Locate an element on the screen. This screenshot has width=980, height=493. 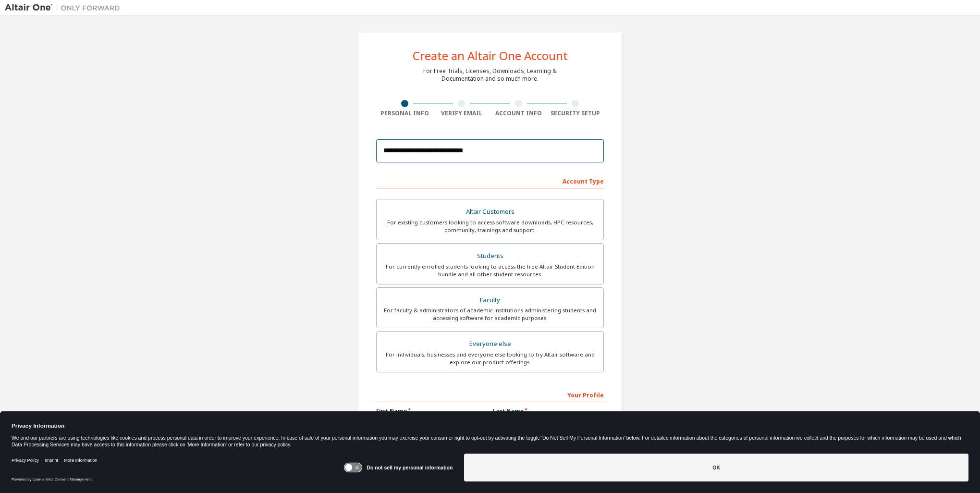
div: Everyone else is located at coordinates (490, 344).